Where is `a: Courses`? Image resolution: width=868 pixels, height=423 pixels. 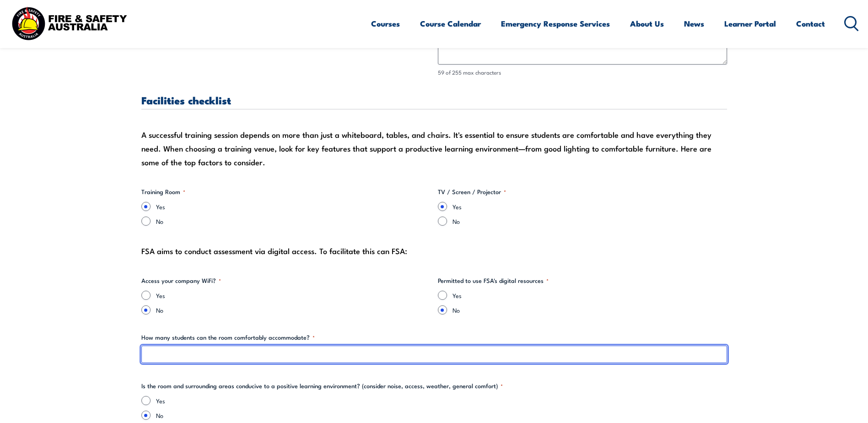 a: Courses is located at coordinates (385, 23).